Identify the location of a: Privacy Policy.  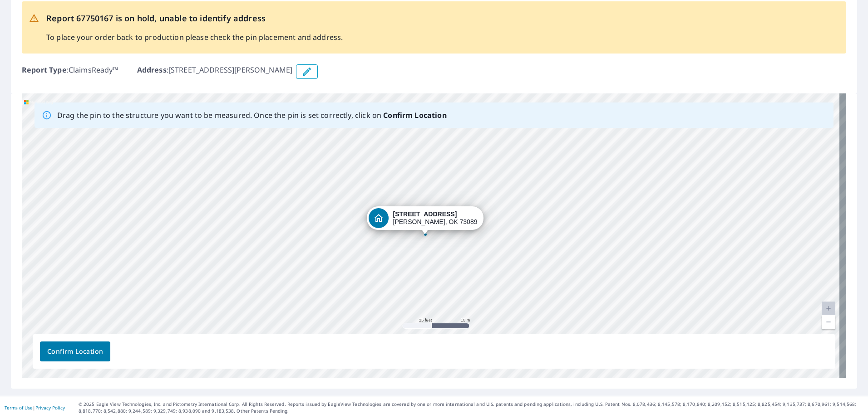
(50, 408).